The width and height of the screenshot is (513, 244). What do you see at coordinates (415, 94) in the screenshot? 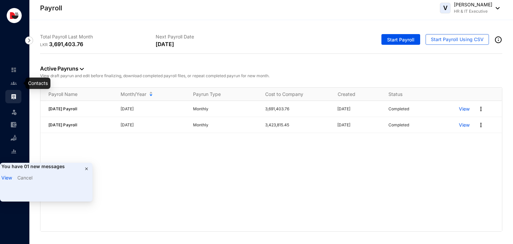
I see `th: Status` at bounding box center [415, 94].